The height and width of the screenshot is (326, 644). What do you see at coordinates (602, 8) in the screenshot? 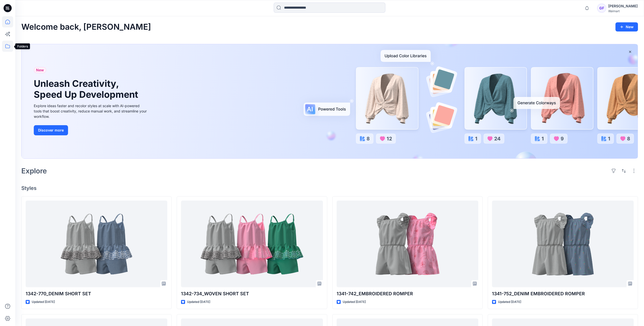
I see `div: GF` at bounding box center [602, 8].